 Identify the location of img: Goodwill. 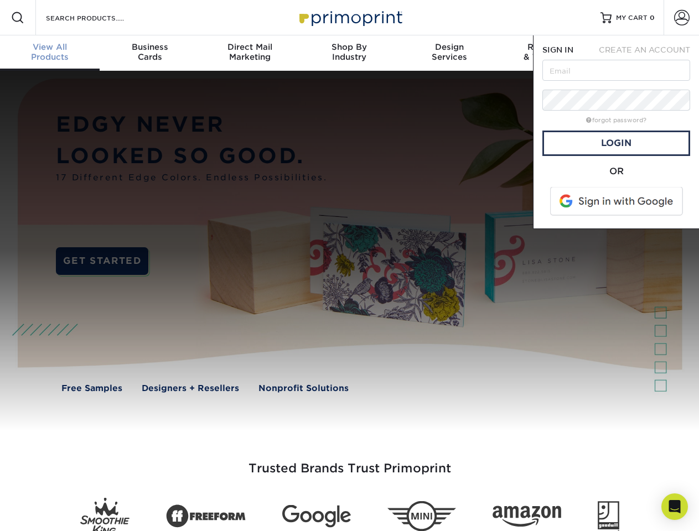
(608, 517).